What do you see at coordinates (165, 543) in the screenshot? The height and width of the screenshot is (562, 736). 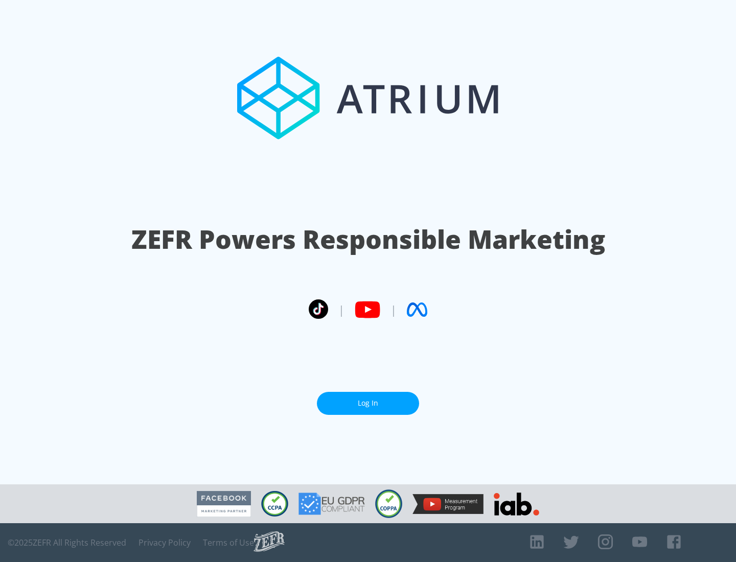 I see `a: Privacy Policy` at bounding box center [165, 543].